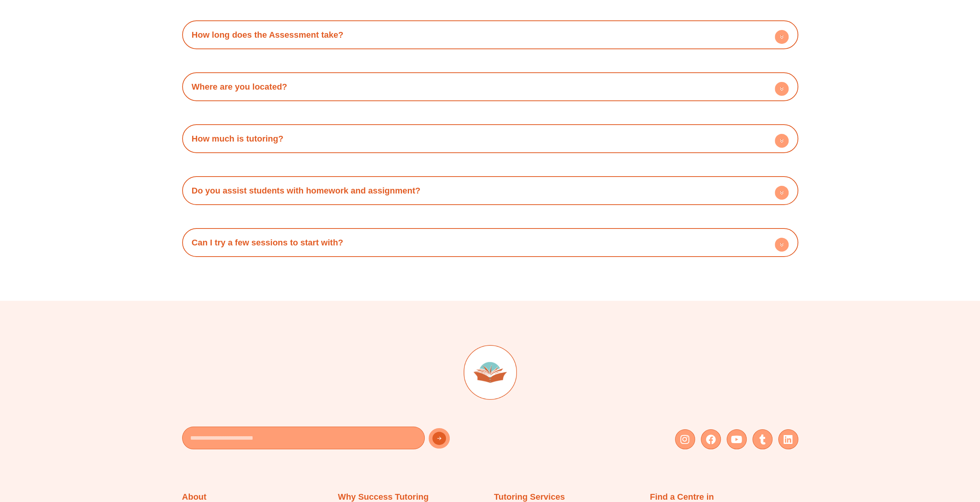 This screenshot has height=502, width=980. I want to click on div: Chat Widget, so click(915, 459).